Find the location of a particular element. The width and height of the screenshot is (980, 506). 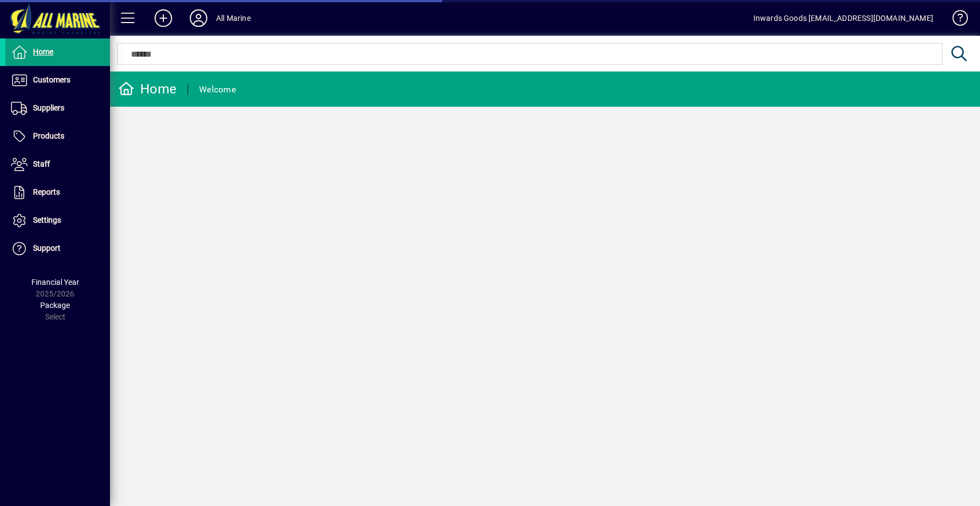

a: Suppliers is located at coordinates (57, 109).